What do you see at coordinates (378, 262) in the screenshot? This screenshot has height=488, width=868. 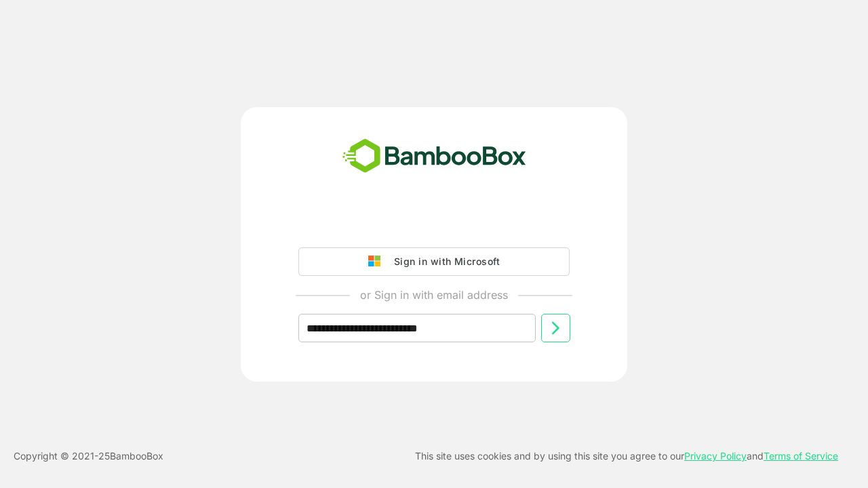 I see `img: google` at bounding box center [378, 262].